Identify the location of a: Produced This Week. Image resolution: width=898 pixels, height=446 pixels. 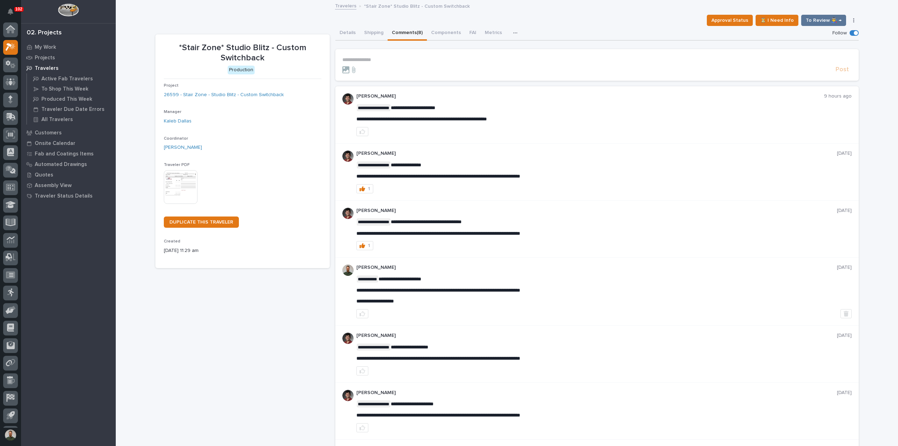
(71, 99).